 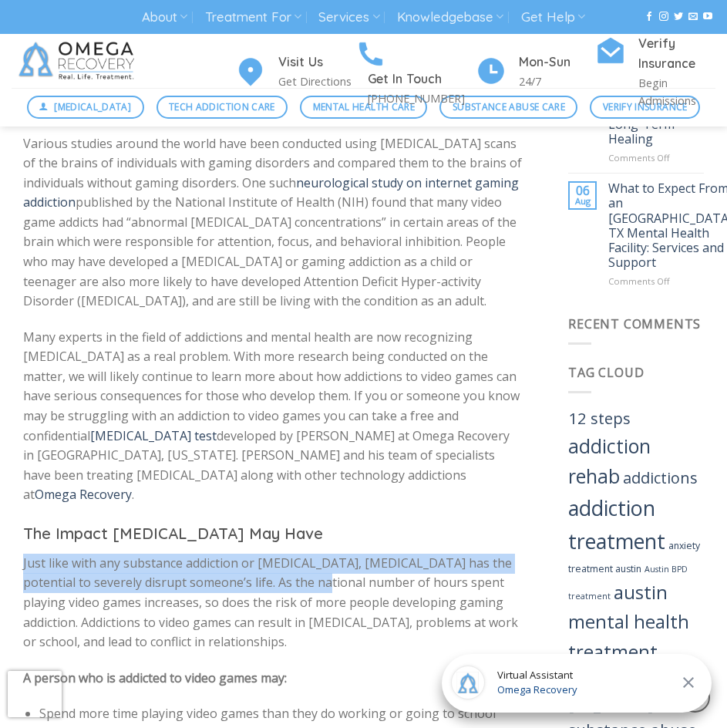 What do you see at coordinates (348, 17) in the screenshot?
I see `a: Services` at bounding box center [348, 17].